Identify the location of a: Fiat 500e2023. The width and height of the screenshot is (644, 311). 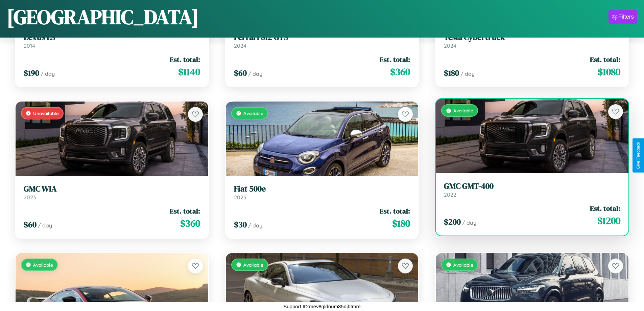
(322, 192).